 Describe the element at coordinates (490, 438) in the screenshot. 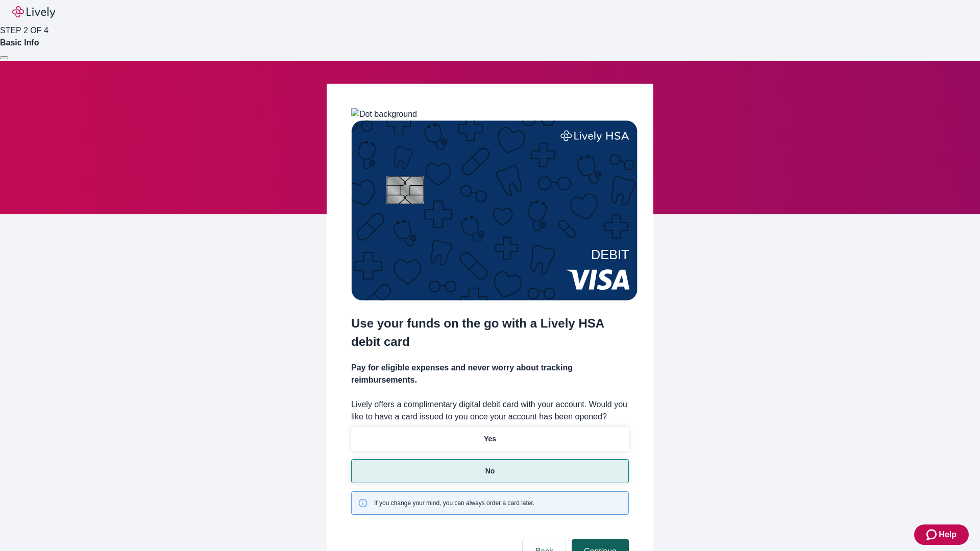

I see `button: Yes` at that location.